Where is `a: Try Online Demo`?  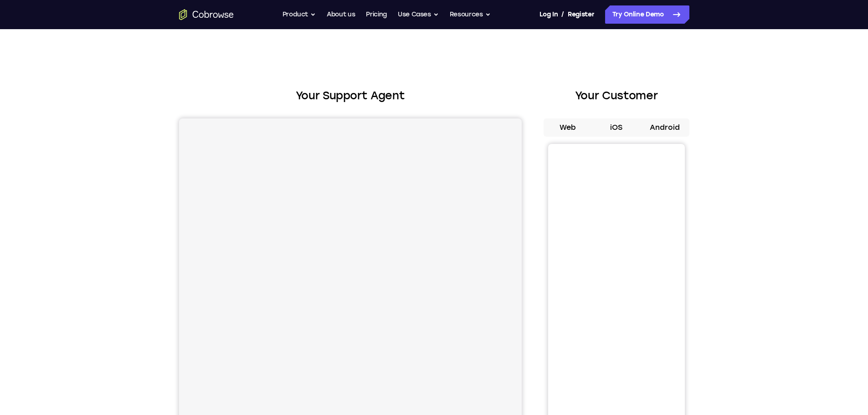
a: Try Online Demo is located at coordinates (647, 15).